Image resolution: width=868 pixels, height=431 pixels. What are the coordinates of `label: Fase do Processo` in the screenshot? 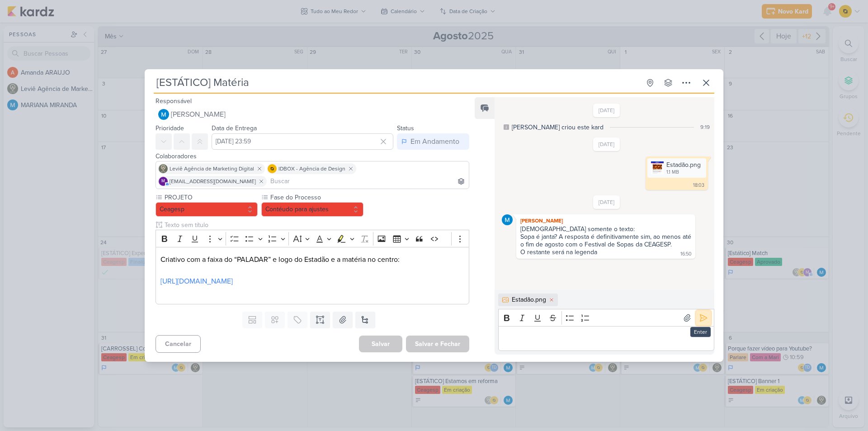 It's located at (317, 197).